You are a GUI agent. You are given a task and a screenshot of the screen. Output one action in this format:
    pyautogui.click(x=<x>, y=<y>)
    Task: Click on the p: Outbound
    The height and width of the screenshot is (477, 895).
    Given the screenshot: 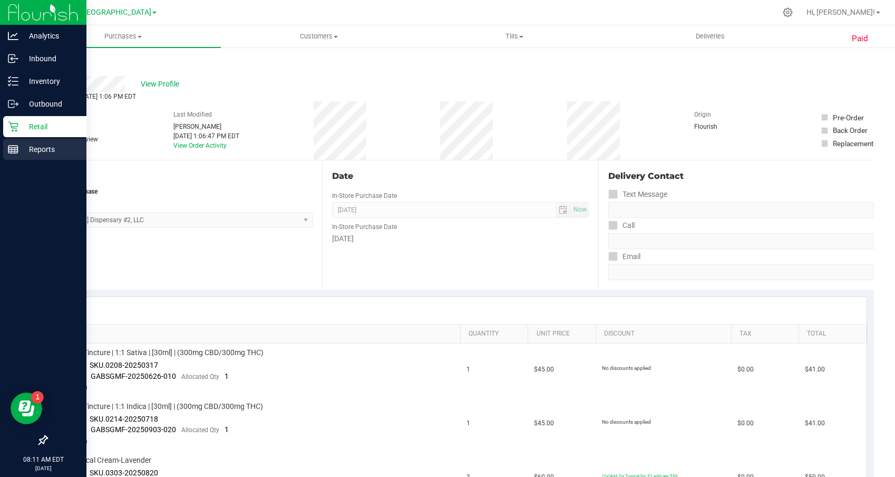 What is the action you would take?
    pyautogui.click(x=50, y=104)
    